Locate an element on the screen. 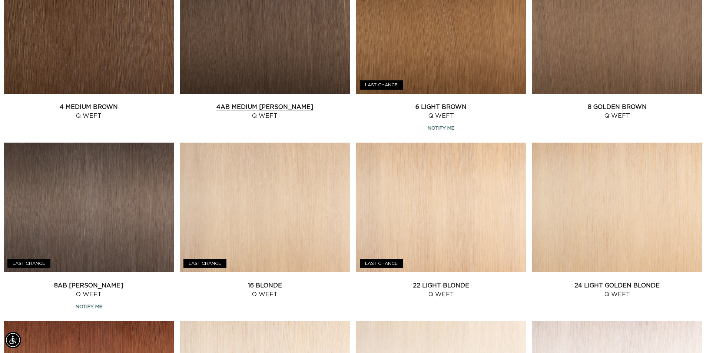  a: 22 Light Blonde Q Weft is located at coordinates (441, 290).